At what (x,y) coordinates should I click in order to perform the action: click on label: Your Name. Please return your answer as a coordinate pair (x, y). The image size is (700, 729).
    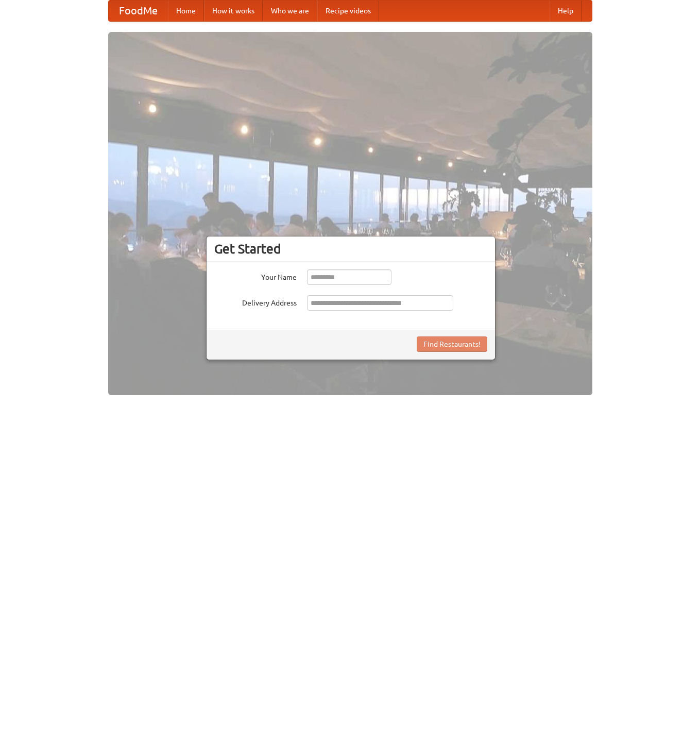
    Looking at the image, I should click on (255, 275).